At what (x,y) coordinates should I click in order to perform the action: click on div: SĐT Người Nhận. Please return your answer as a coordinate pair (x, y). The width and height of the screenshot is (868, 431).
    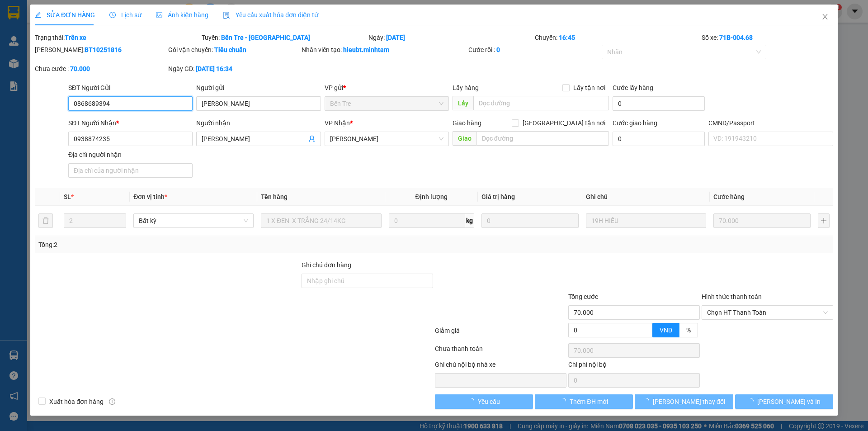
    Looking at the image, I should click on (130, 123).